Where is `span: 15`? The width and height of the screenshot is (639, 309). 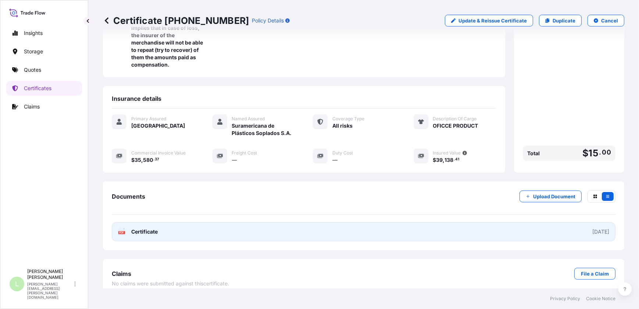
span: 15 is located at coordinates (593, 153).